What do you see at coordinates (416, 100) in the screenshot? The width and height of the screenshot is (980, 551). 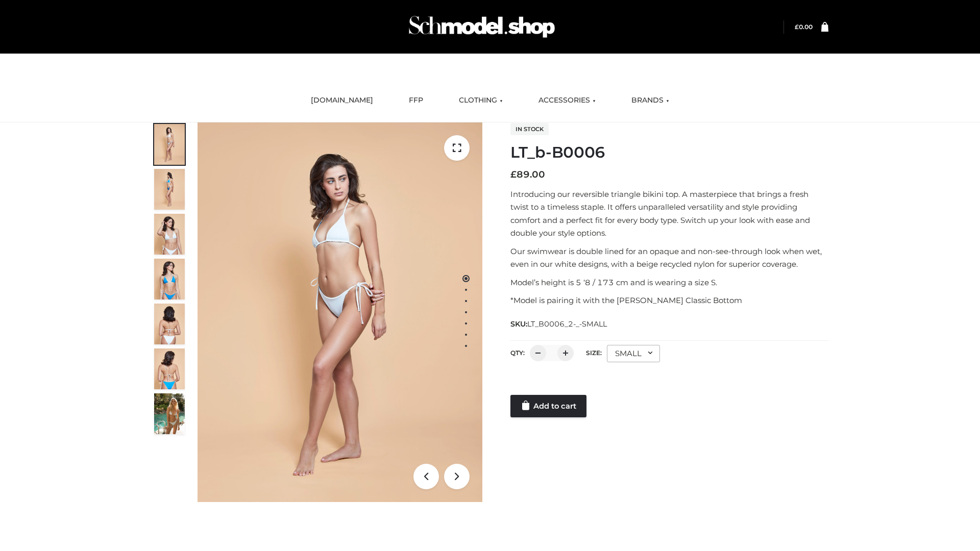 I see `a: FFP` at bounding box center [416, 100].